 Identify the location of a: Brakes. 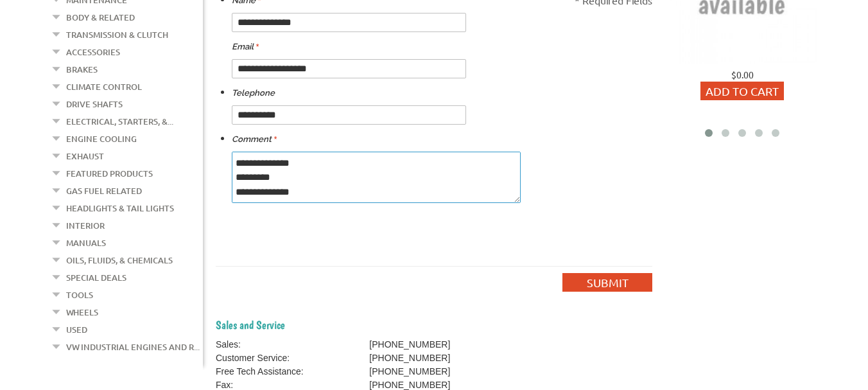
(81, 70).